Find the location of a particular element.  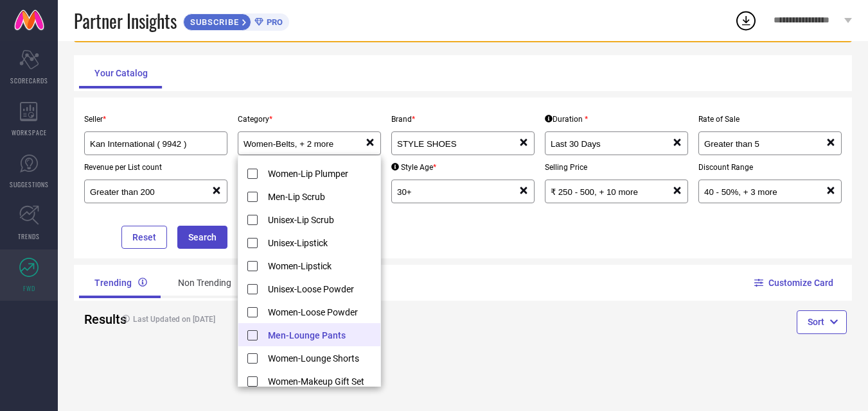

div: 30+ is located at coordinates (457, 191).